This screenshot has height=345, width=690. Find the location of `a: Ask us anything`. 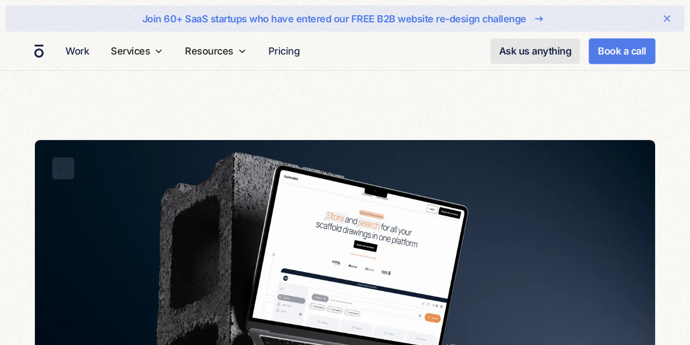

a: Ask us anything is located at coordinates (535, 51).